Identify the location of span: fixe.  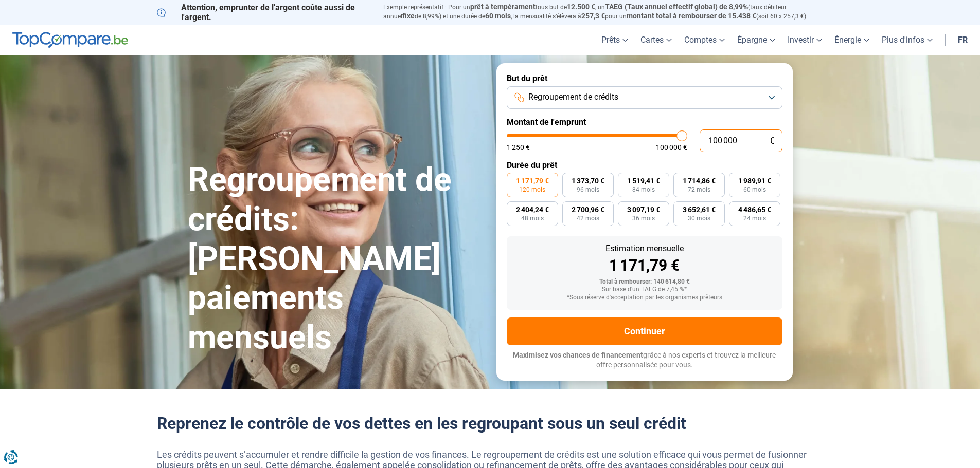
(409, 16).